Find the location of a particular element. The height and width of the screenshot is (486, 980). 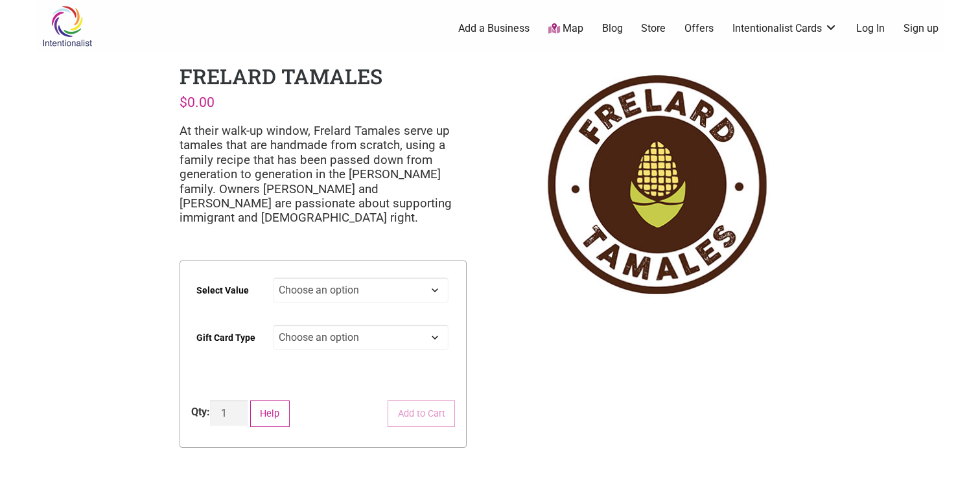

p: At their walk-up window, Frelard Tamales serve up tamales that are handmade from scratch, using a... is located at coordinates (323, 174).